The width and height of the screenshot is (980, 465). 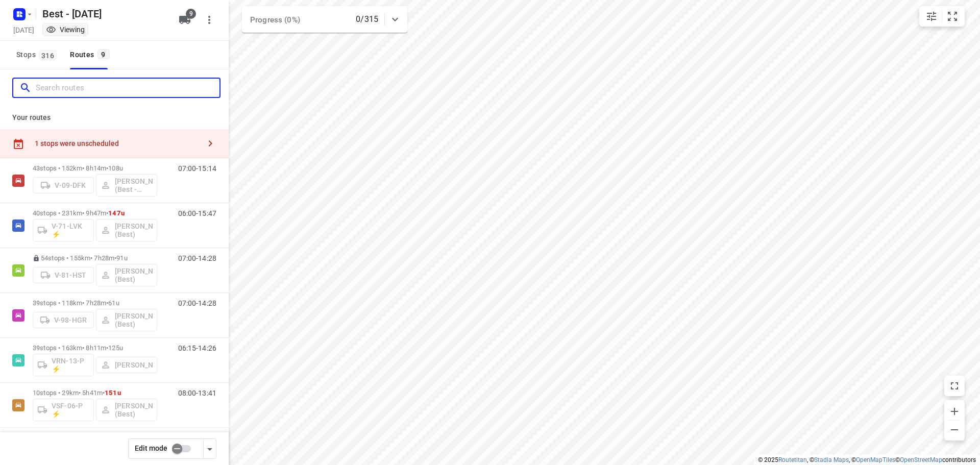 What do you see at coordinates (121, 258) in the screenshot?
I see `span: 91u` at bounding box center [121, 258].